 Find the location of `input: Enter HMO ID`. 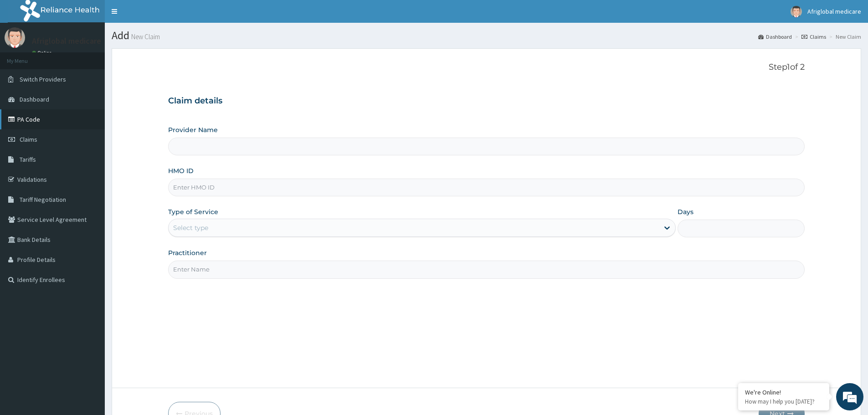

input: Enter HMO ID is located at coordinates (486, 187).